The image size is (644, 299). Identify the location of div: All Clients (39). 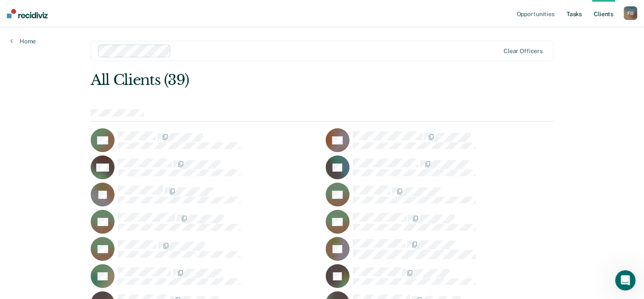
(276, 80).